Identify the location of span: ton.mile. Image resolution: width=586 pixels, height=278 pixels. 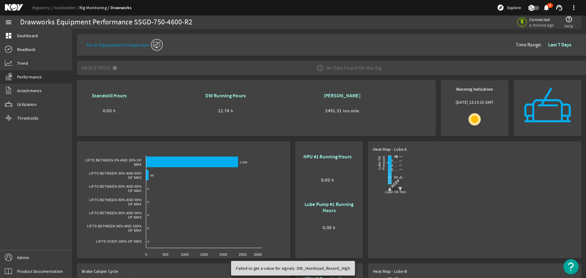
(351, 111).